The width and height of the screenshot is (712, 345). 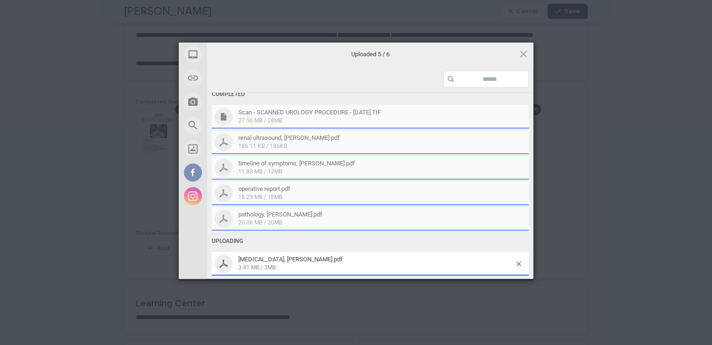 I want to click on span: 186KB, so click(x=278, y=146).